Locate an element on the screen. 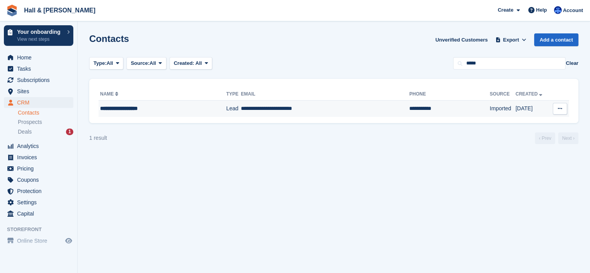  nav: Page is located at coordinates (557, 138).